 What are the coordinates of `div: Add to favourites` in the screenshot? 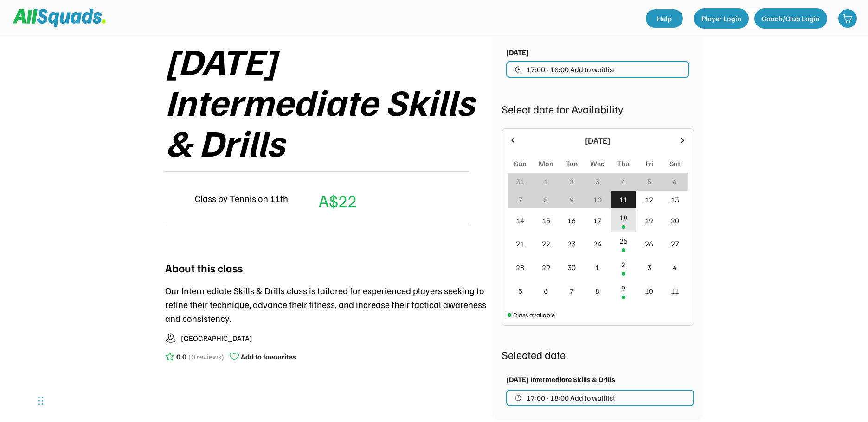 It's located at (268, 357).